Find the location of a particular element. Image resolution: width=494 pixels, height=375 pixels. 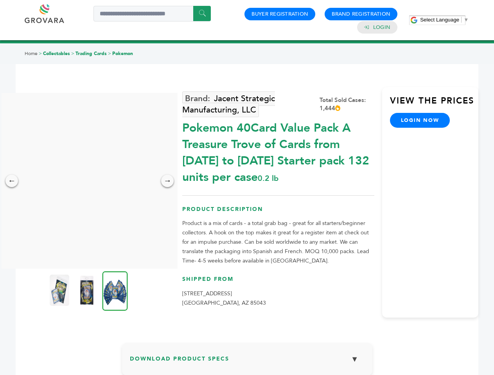

a: Jacent Strategic Manufacturing, LLC is located at coordinates (228, 104).